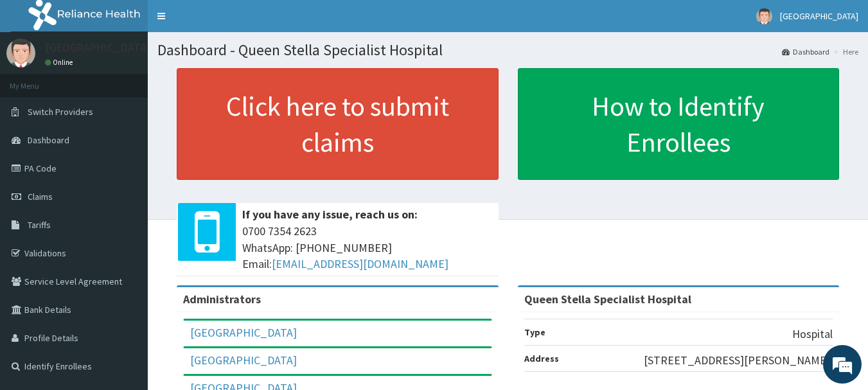  Describe the element at coordinates (48, 140) in the screenshot. I see `span: Dashboard` at that location.